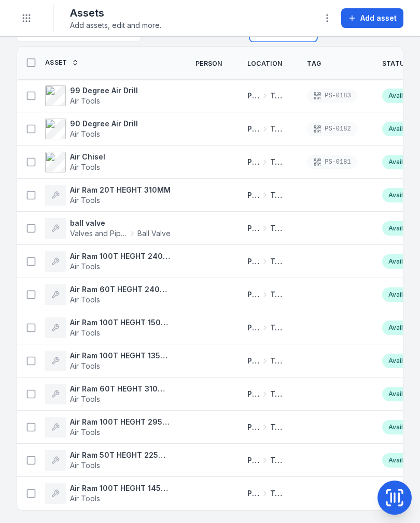 This screenshot has height=523, width=420. What do you see at coordinates (395, 64) in the screenshot?
I see `span: Status` at bounding box center [395, 64].